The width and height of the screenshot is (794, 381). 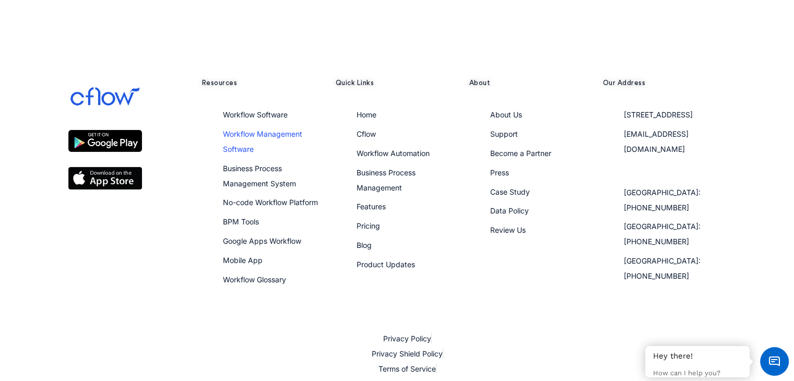 I want to click on a: About Us, so click(x=506, y=114).